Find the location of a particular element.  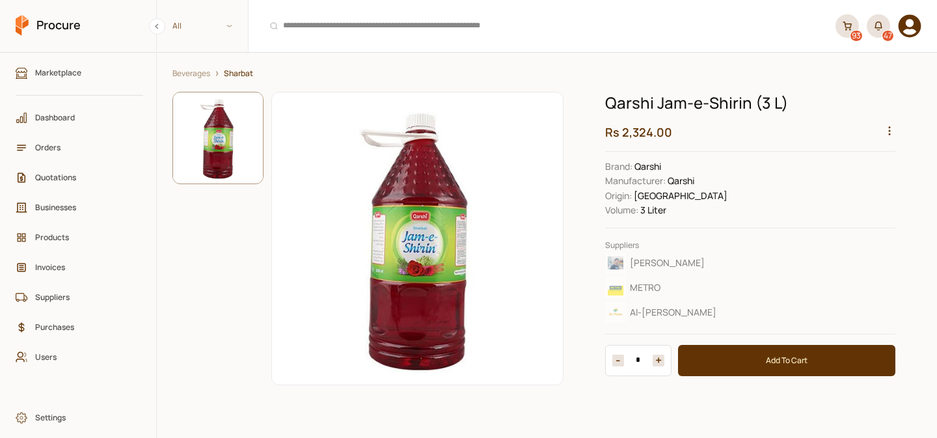

a: Settings is located at coordinates (79, 418).